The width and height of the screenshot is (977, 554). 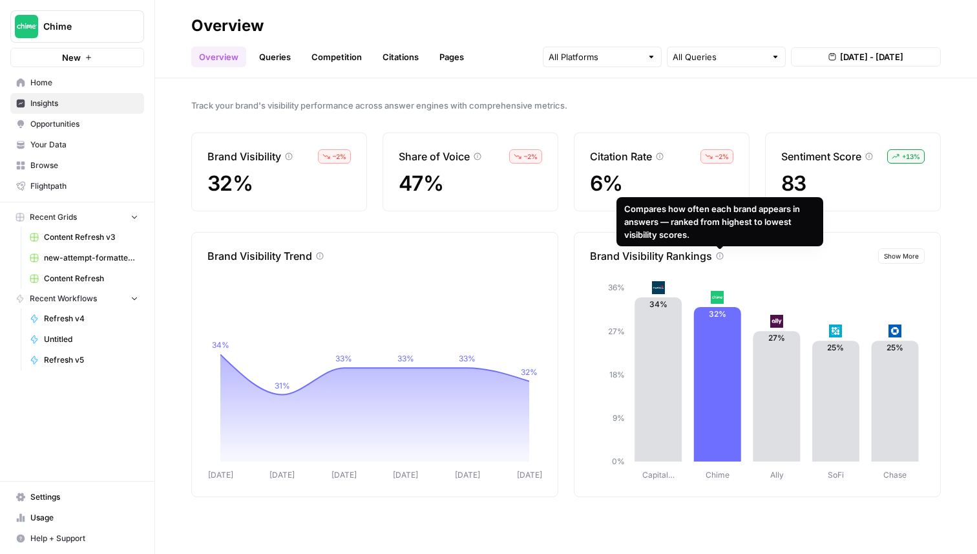 I want to click on text: 32%, so click(x=717, y=313).